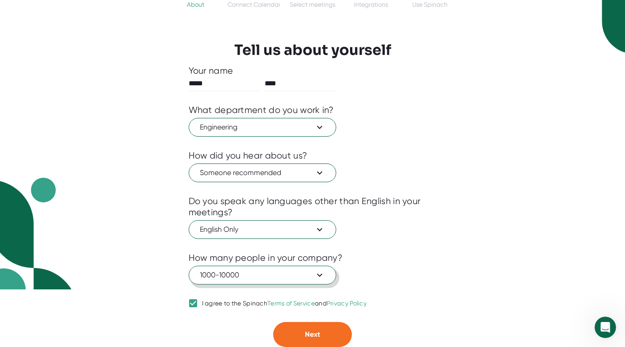 Image resolution: width=625 pixels, height=347 pixels. I want to click on div: About, so click(195, 4).